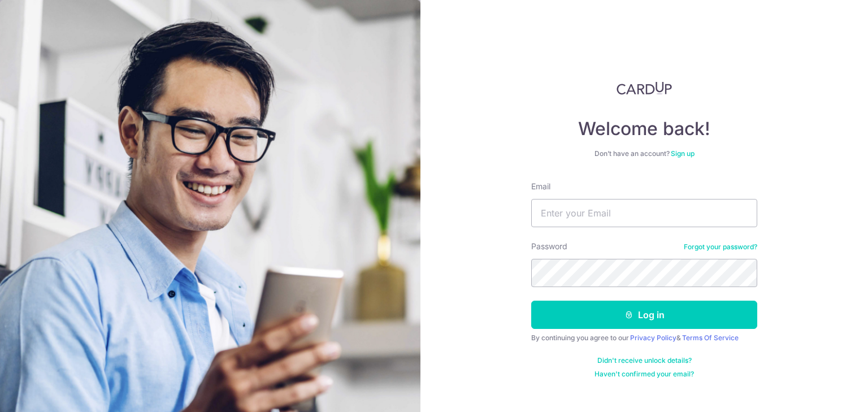 The width and height of the screenshot is (868, 412). What do you see at coordinates (720, 247) in the screenshot?
I see `a: Forgot your password?` at bounding box center [720, 247].